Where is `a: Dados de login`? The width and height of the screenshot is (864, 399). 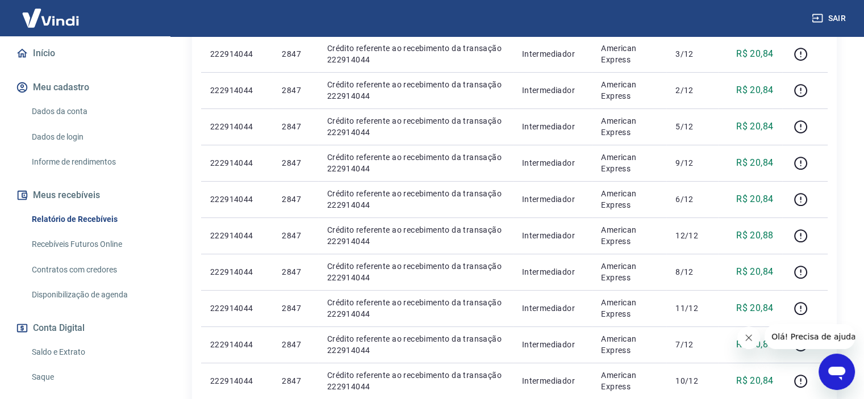 a: Dados de login is located at coordinates (91, 137).